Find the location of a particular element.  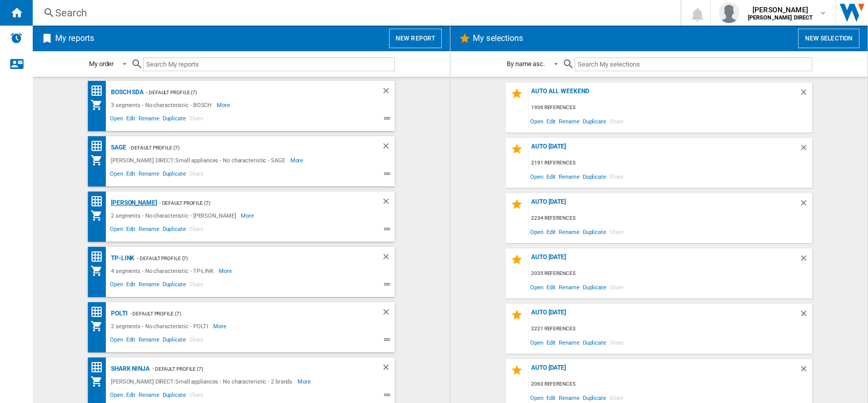

div: 2 segments - No characteristic - POLTI is located at coordinates (161, 326).